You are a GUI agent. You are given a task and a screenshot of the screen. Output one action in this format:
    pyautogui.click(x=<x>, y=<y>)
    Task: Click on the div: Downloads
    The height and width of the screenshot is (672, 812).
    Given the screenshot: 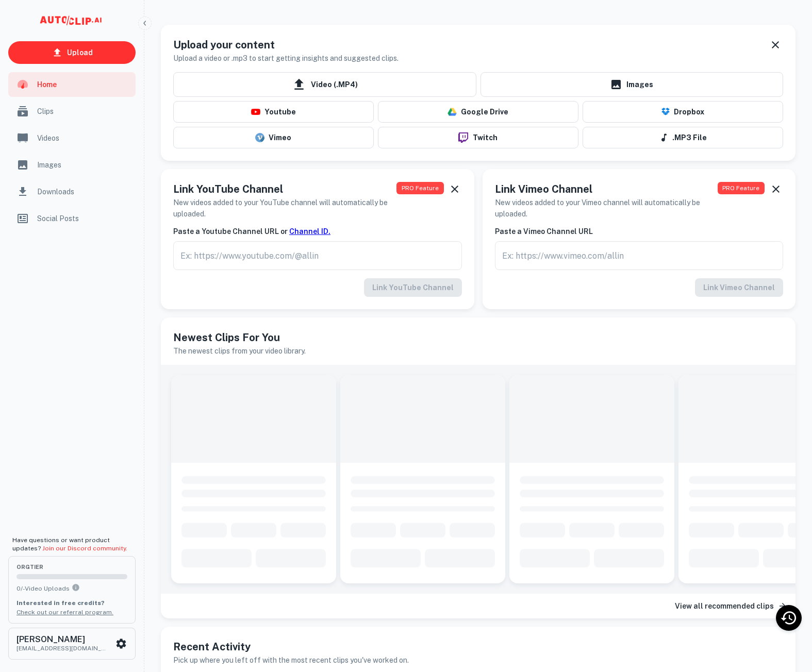 What is the action you would take?
    pyautogui.click(x=71, y=192)
    